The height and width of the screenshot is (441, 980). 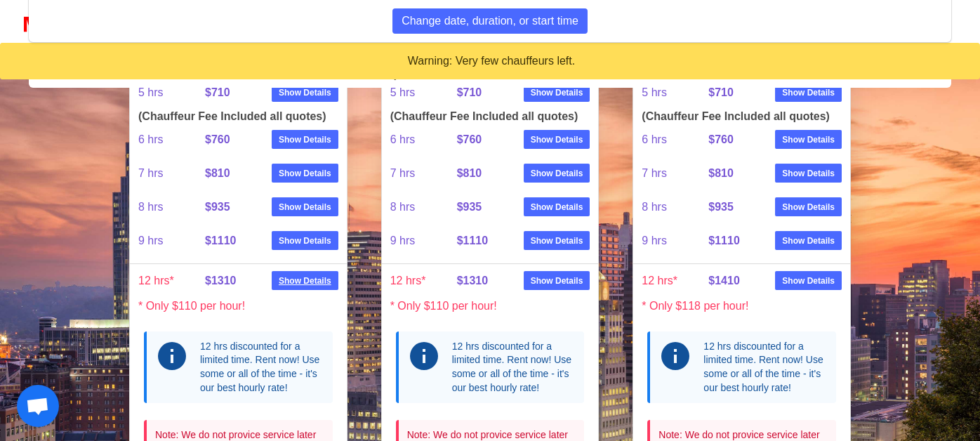 What do you see at coordinates (38, 406) in the screenshot?
I see `div: Open chat` at bounding box center [38, 406].